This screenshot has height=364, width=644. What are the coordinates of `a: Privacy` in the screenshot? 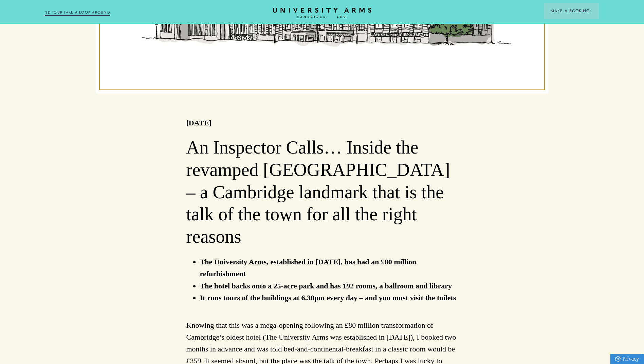 It's located at (627, 359).